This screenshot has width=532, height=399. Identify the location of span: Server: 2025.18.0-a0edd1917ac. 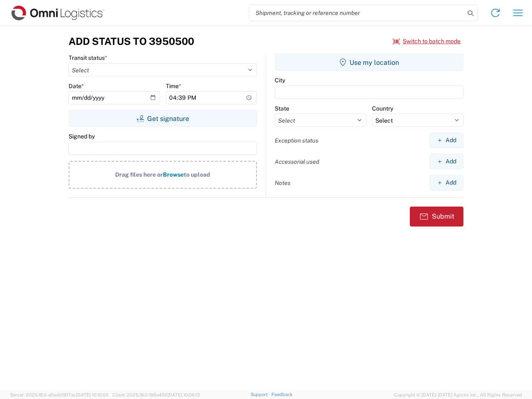
(59, 395).